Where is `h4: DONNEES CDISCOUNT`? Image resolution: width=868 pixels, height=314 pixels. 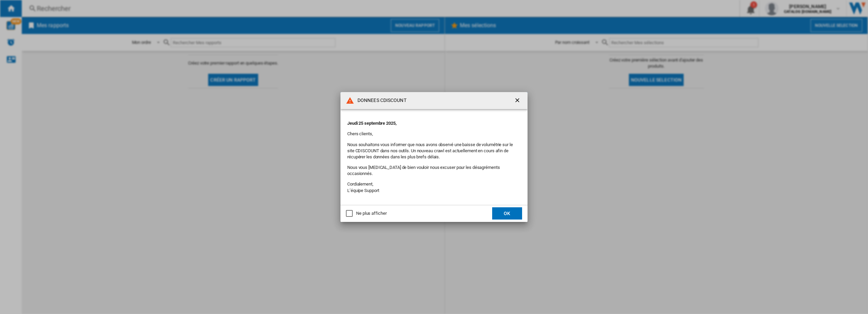 h4: DONNEES CDISCOUNT is located at coordinates (380, 100).